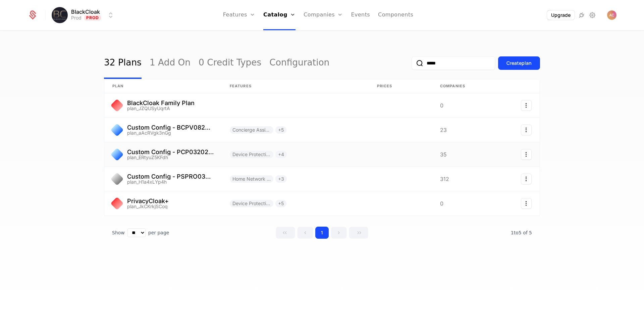  Describe the element at coordinates (295, 86) in the screenshot. I see `th: Features` at that location.